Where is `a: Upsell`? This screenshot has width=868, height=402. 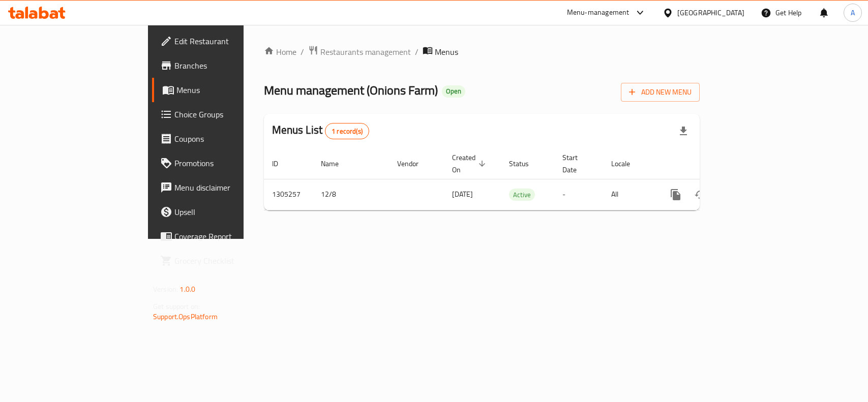
a: Upsell is located at coordinates (222, 212).